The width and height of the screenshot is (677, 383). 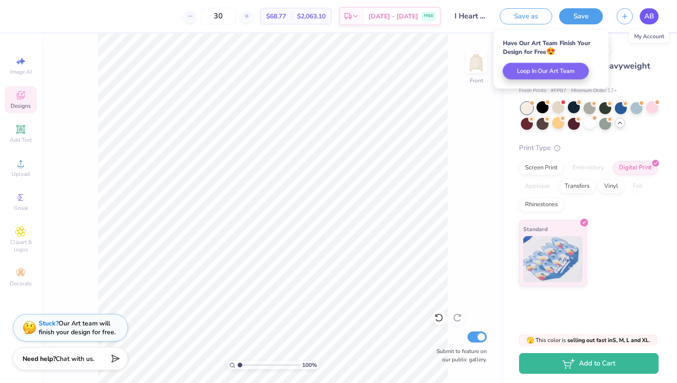 What do you see at coordinates (459, 355) in the screenshot?
I see `label: Submit to feature on our public gallery.` at bounding box center [459, 355].